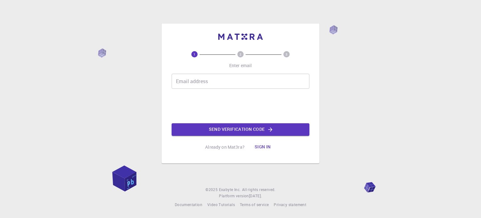  Describe the element at coordinates (241, 54) in the screenshot. I see `text: 2` at that location.